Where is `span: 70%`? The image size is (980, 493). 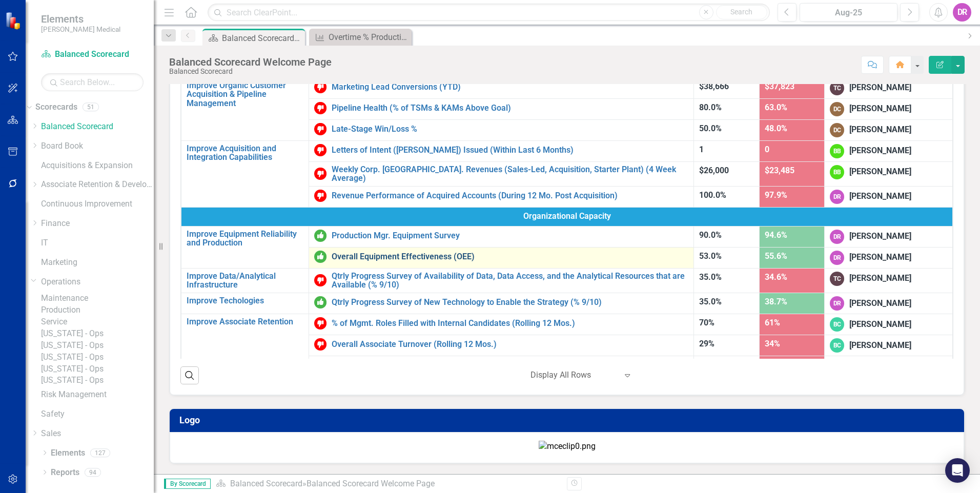
span: 70% is located at coordinates (707, 323).